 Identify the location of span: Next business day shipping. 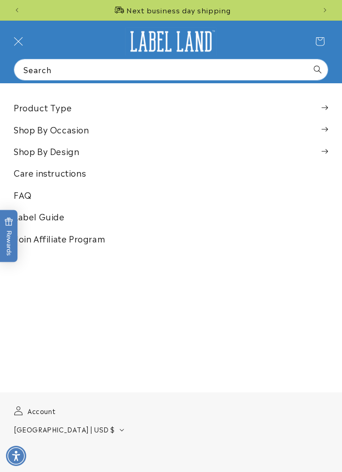
(178, 10).